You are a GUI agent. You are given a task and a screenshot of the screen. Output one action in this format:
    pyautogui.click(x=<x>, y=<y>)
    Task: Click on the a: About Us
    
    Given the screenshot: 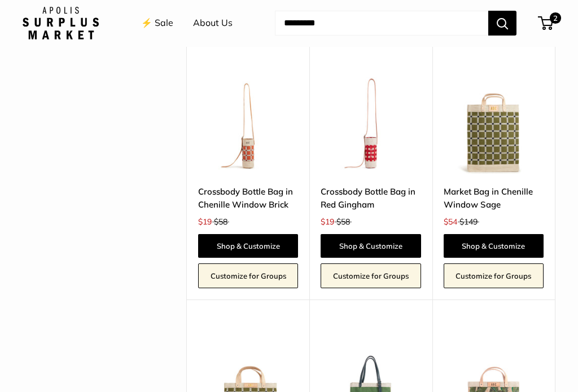 What is the action you would take?
    pyautogui.click(x=213, y=24)
    